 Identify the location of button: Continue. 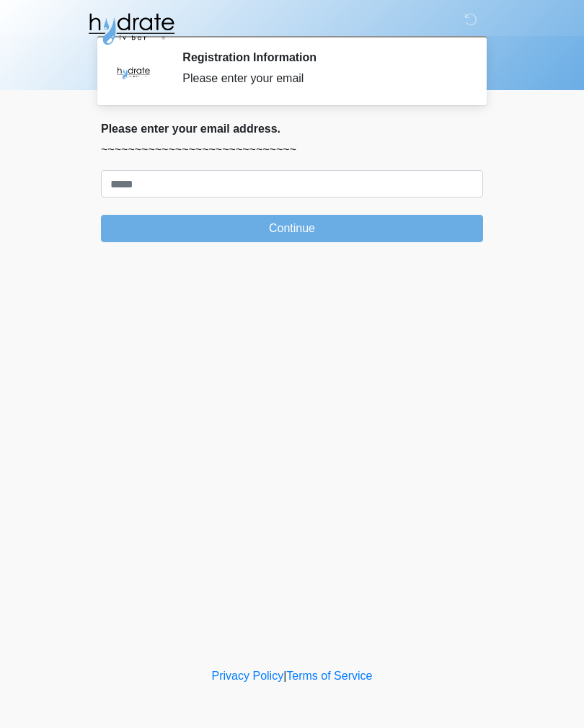
(292, 228).